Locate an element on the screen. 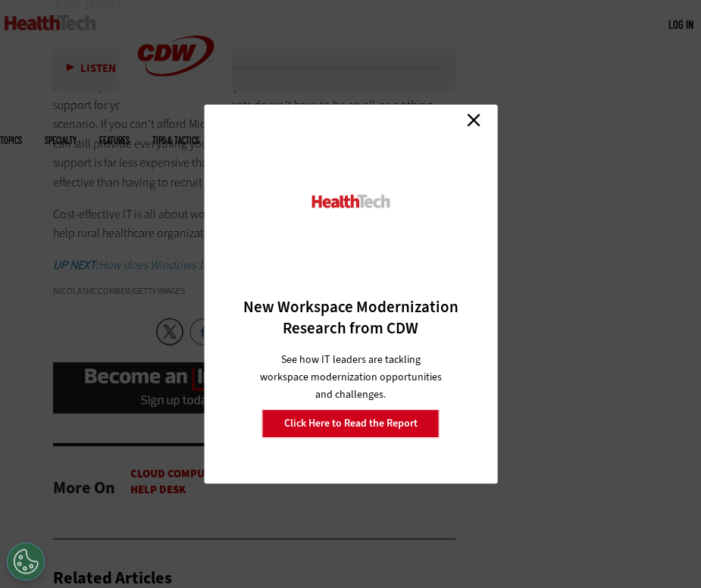 The image size is (701, 588). div: Cookies Settings is located at coordinates (26, 561).